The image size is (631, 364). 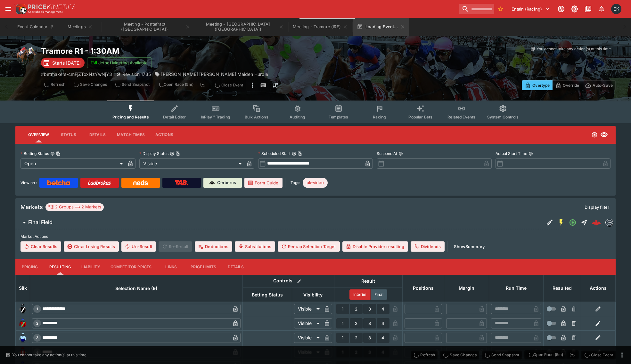 What do you see at coordinates (40, 222) in the screenshot?
I see `h6: Final Field` at bounding box center [40, 222].